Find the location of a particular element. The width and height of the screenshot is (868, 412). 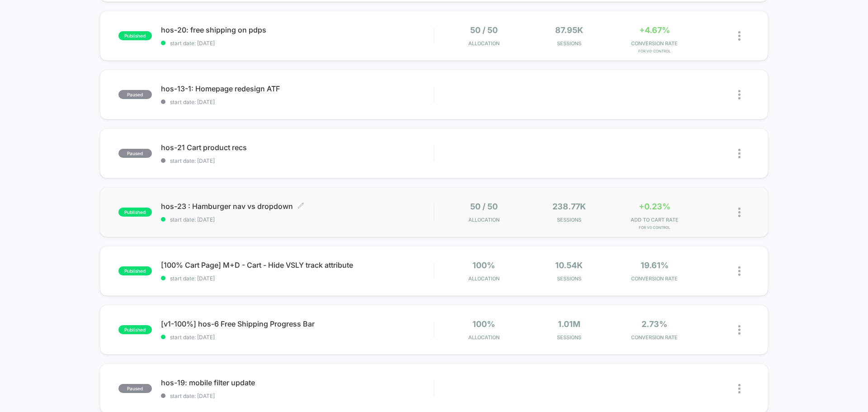

span: [v1-100%] hos-6 Free Shipping Progress Bar is located at coordinates (297, 323).